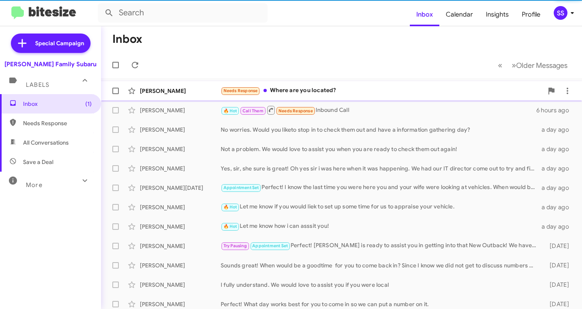 The image size is (582, 309). Describe the element at coordinates (382, 91) in the screenshot. I see `div: Where are you located?` at that location.